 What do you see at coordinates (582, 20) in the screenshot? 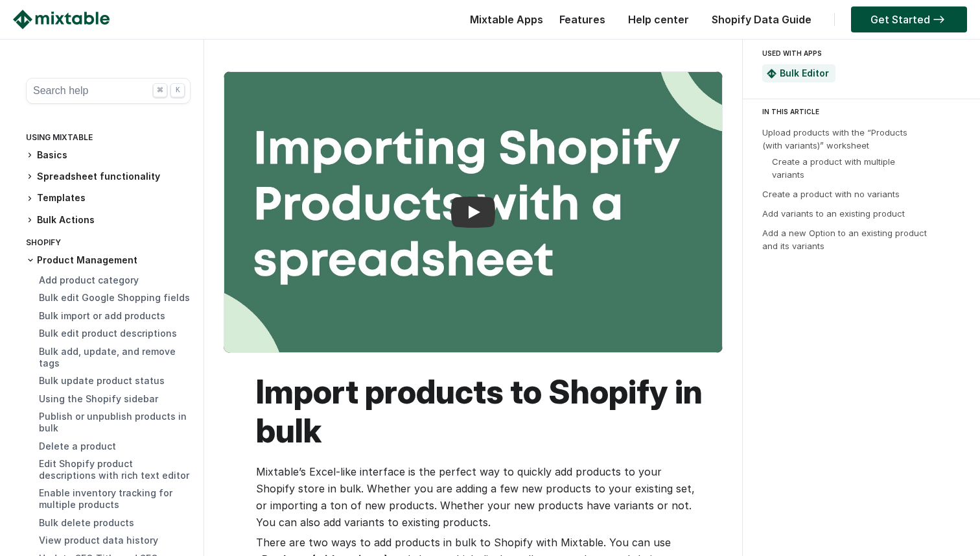
I see `a: Features` at bounding box center [582, 20].